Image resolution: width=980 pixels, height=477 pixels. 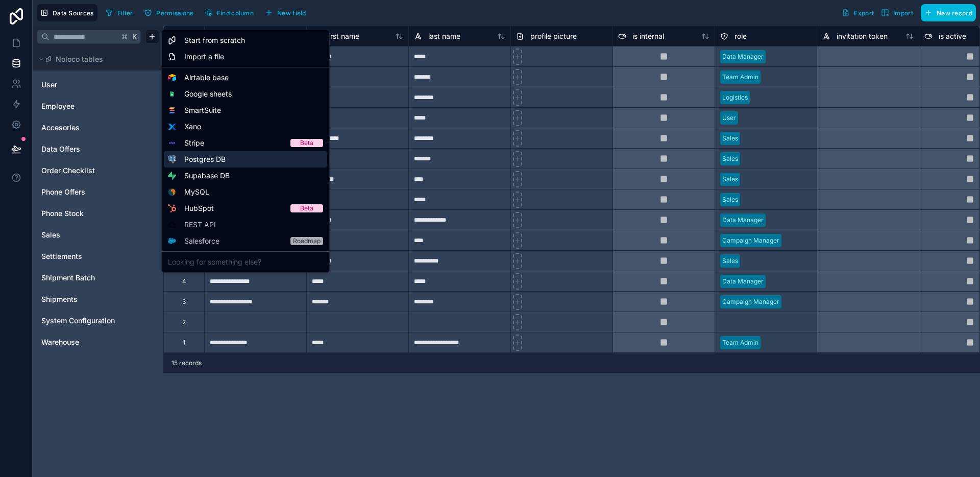 I want to click on span: HubSpot, so click(x=199, y=208).